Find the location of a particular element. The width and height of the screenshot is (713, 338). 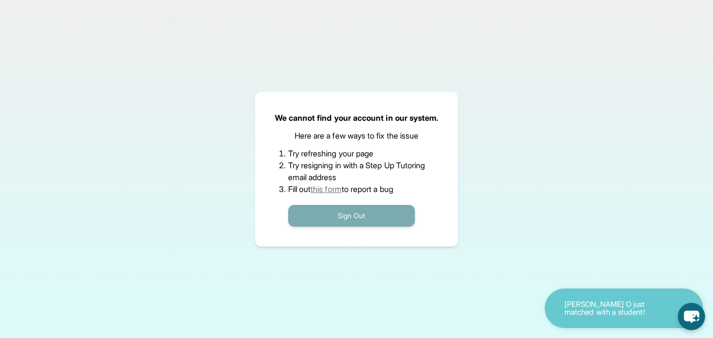

button: Sign Out is located at coordinates (352, 216).